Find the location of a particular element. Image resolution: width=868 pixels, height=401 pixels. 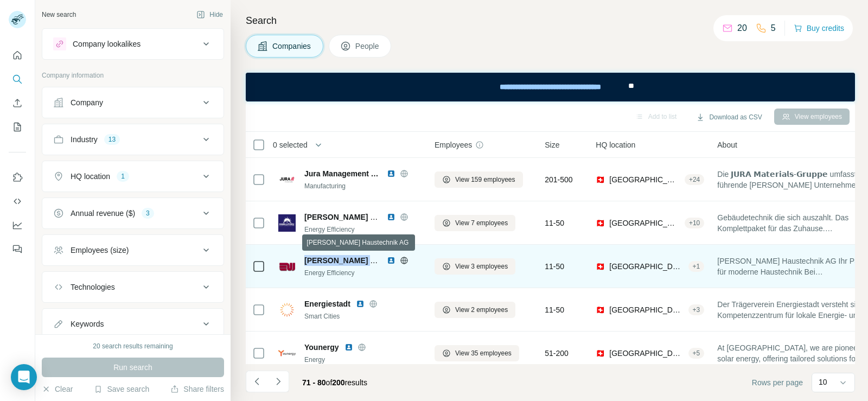

span: Companies is located at coordinates (292, 46).